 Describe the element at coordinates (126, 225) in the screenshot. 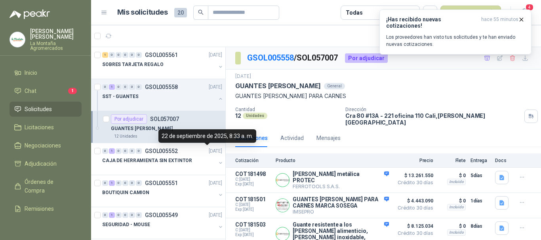

I see `p: SEGURIDAD - MOUSE` at that location.